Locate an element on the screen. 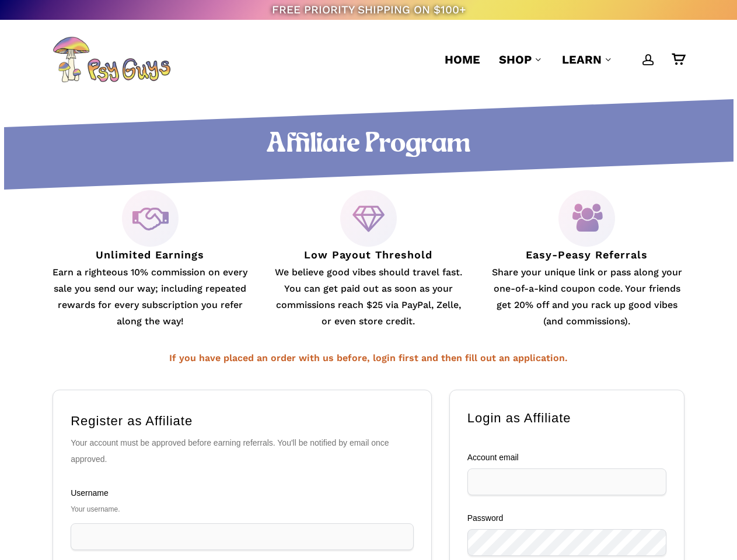 Image resolution: width=737 pixels, height=560 pixels. label: Password is located at coordinates (567, 518).